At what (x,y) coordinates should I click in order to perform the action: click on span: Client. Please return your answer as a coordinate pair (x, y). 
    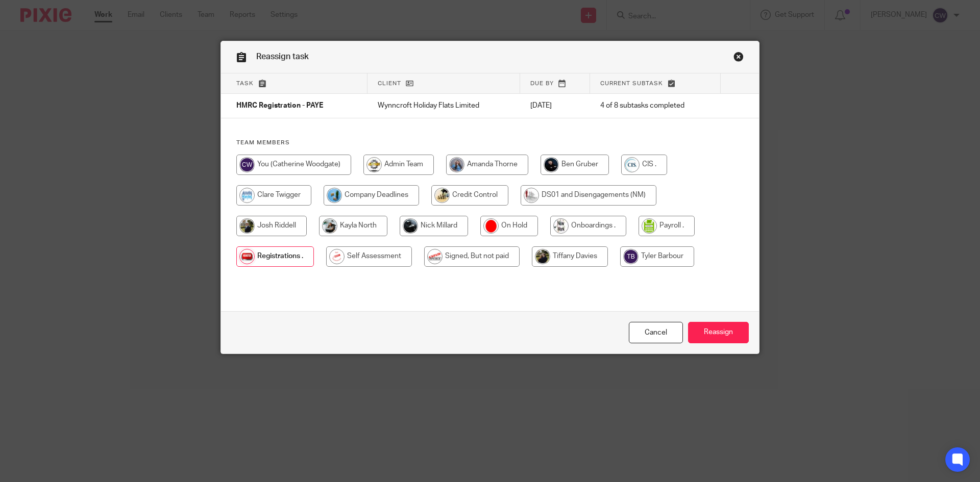
    Looking at the image, I should click on (390, 83).